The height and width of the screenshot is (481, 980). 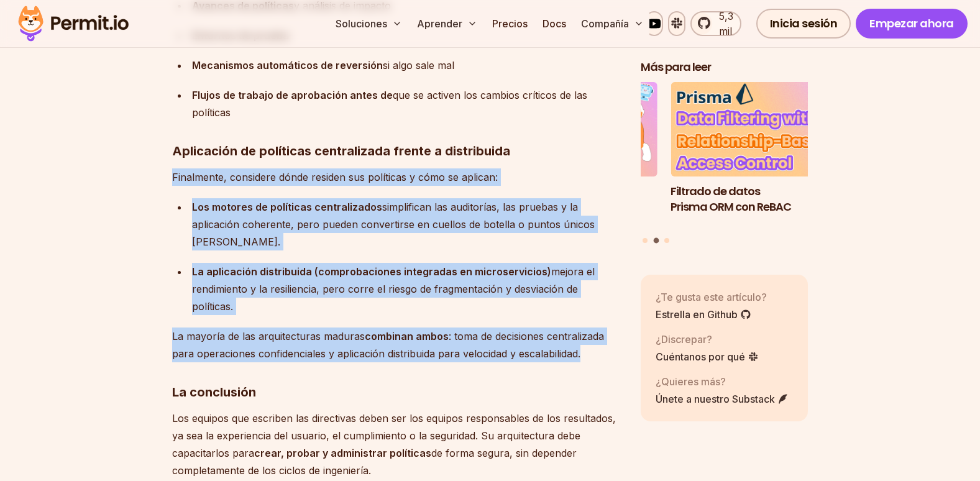 What do you see at coordinates (371, 271) in the screenshot?
I see `strong: La aplicación distribuida (comprobaciones integradas en microservicios)` at bounding box center [371, 271].